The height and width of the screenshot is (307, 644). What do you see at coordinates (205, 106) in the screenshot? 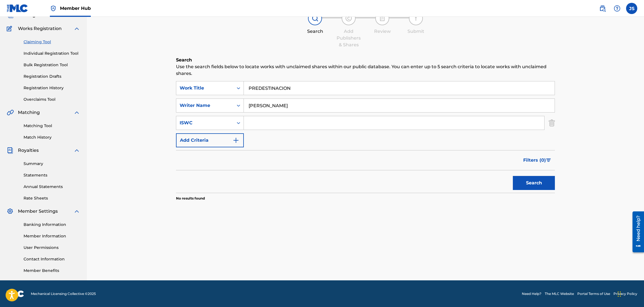
I see `div: Writer Name` at bounding box center [205, 106].